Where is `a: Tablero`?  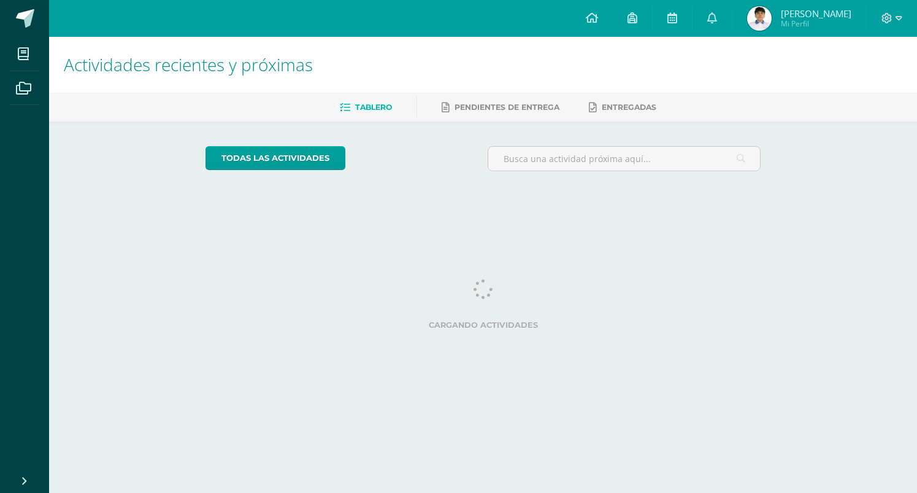 a: Tablero is located at coordinates (366, 107).